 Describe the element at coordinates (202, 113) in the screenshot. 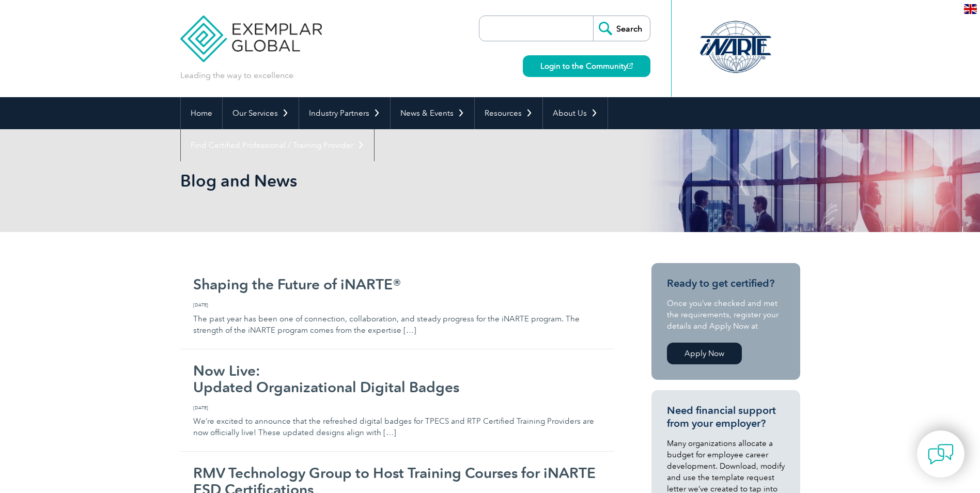

I see `a: Home` at that location.